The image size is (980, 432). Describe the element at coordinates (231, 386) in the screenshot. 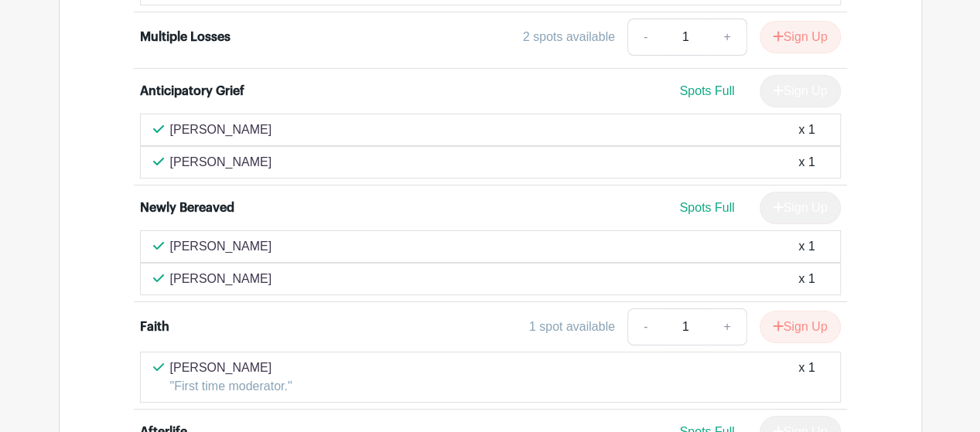

I see `p: "First time moderator."` at that location.